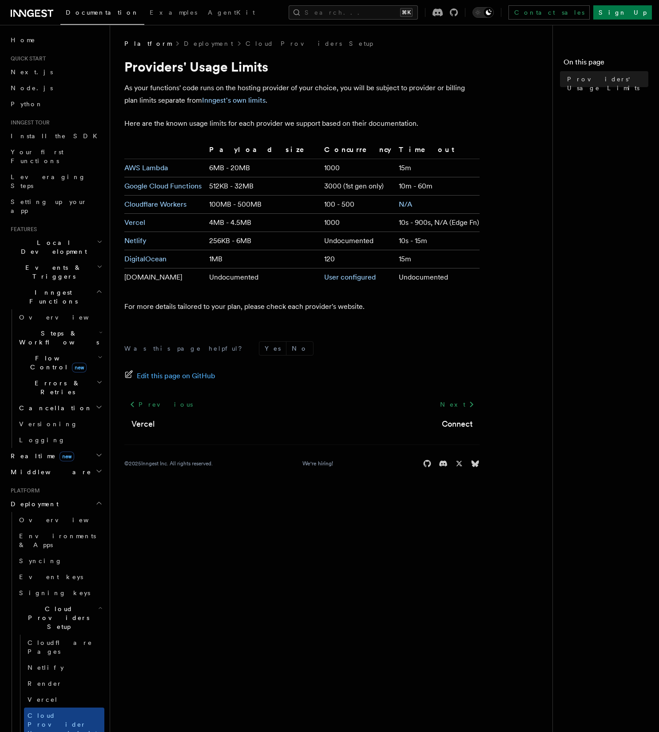 This screenshot has height=732, width=659. What do you see at coordinates (358, 151) in the screenshot?
I see `th: Concurrency` at bounding box center [358, 151].